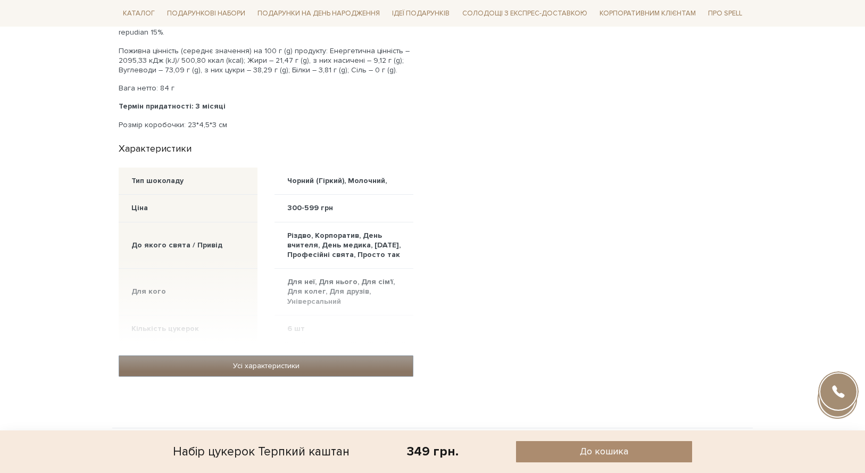 Image resolution: width=865 pixels, height=473 pixels. Describe the element at coordinates (421, 13) in the screenshot. I see `span: Ідеї подарунків` at that location.